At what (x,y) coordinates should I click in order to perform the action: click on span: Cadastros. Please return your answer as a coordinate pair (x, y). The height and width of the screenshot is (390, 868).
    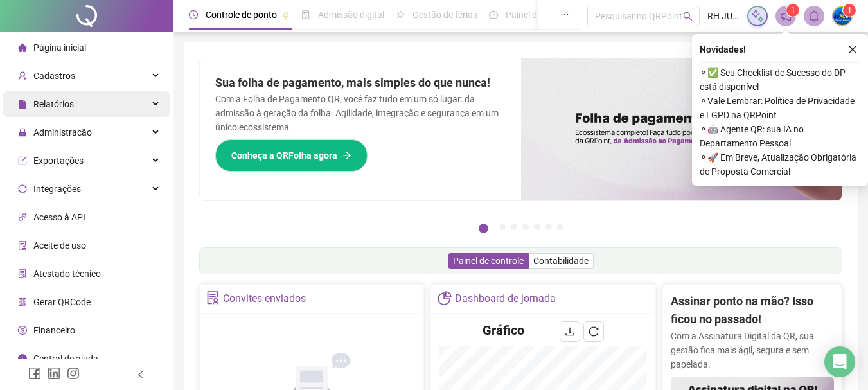
    Looking at the image, I should click on (54, 76).